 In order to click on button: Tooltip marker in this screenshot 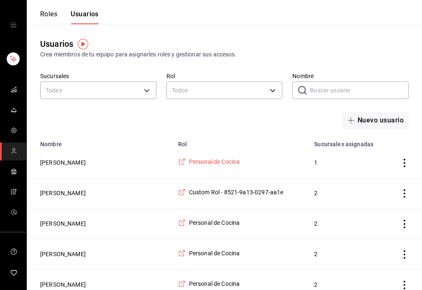, I will do `click(83, 44)`.